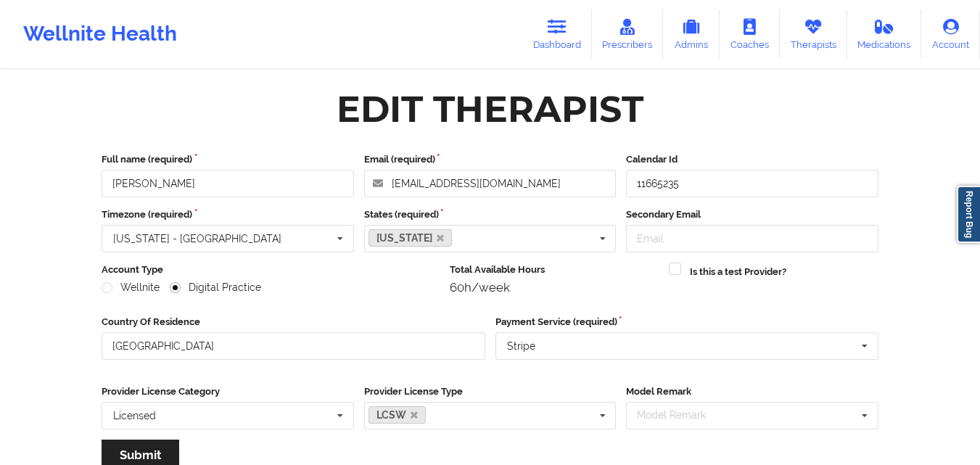 This screenshot has height=465, width=980. I want to click on a: Medications, so click(884, 34).